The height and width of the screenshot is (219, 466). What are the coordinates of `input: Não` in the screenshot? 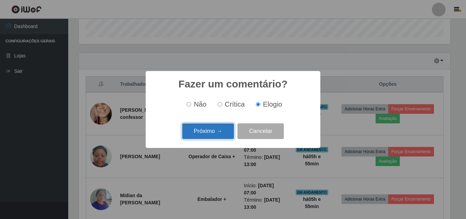 It's located at (189, 104).